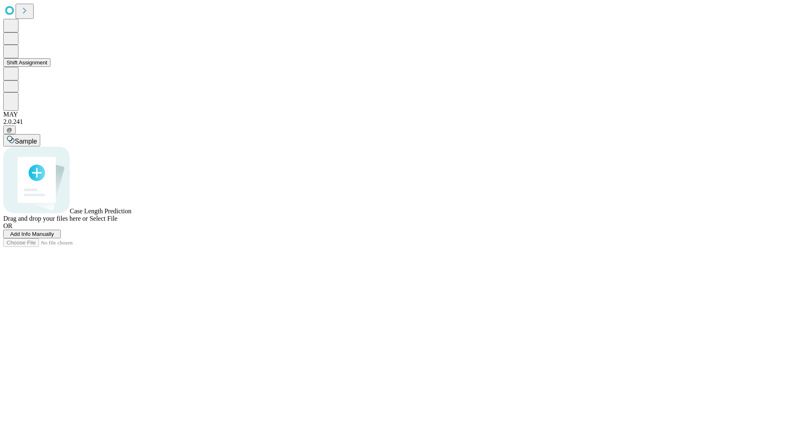 The width and height of the screenshot is (788, 443). Describe the element at coordinates (101, 211) in the screenshot. I see `span: Case Length Prediction` at that location.